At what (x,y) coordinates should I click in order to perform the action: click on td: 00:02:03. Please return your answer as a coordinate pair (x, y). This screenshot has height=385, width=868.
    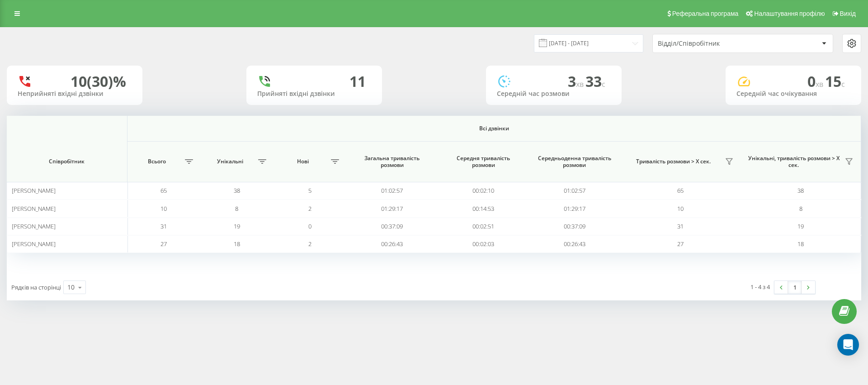
    Looking at the image, I should click on (483, 244).